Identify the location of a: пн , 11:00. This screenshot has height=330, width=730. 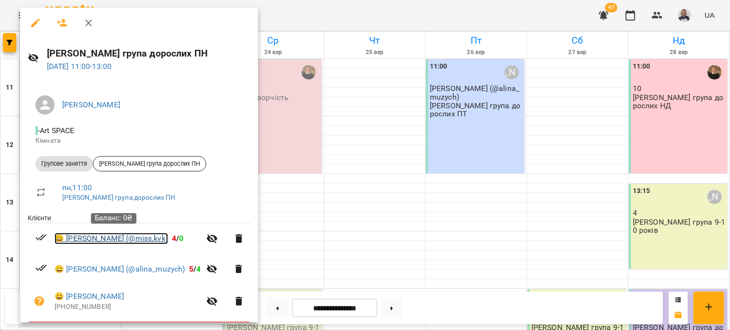
(77, 187).